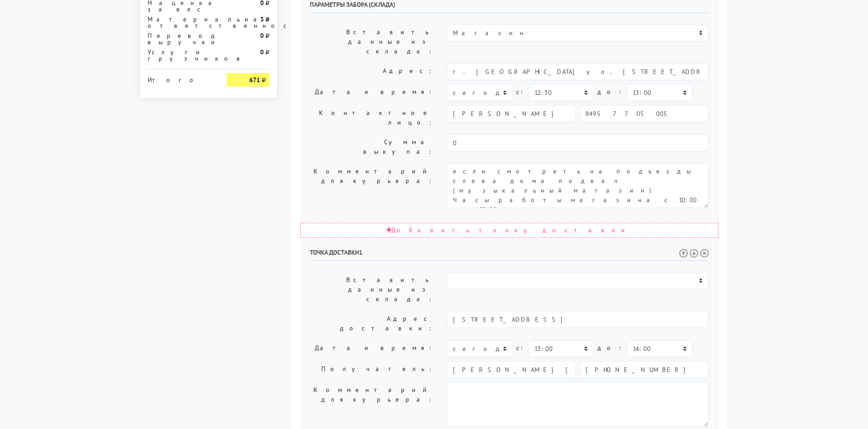 The height and width of the screenshot is (429, 868). Describe the element at coordinates (181, 55) in the screenshot. I see `div: Услуги грузчиков` at that location.